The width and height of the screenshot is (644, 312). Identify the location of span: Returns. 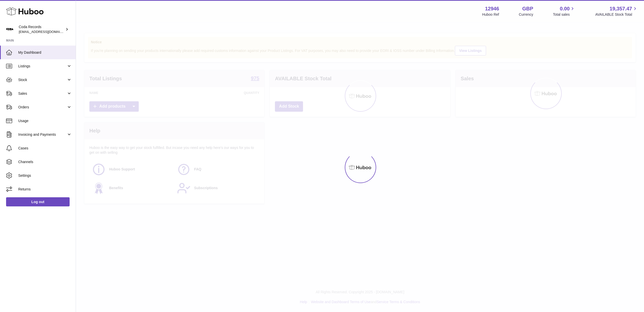
(45, 189).